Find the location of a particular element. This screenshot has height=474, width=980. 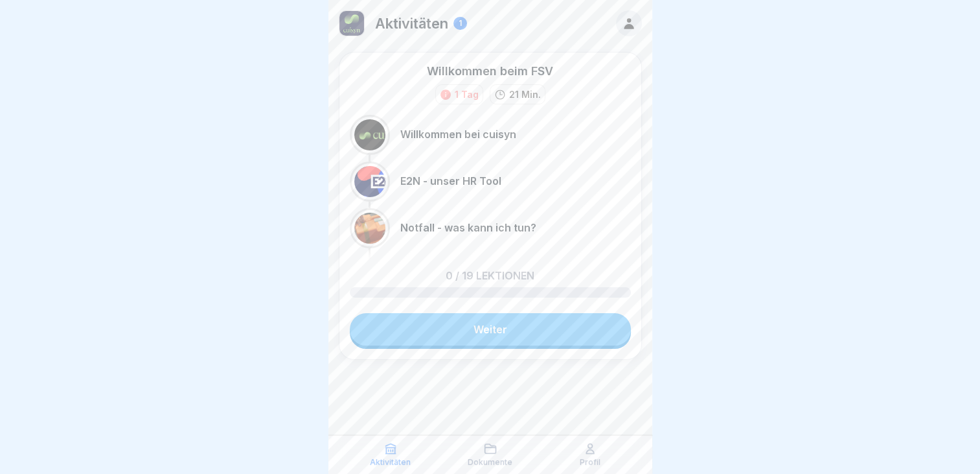

p: Profil is located at coordinates (590, 462).